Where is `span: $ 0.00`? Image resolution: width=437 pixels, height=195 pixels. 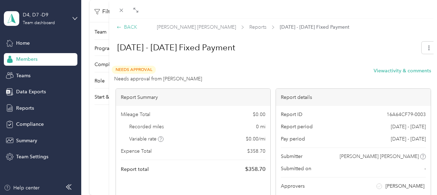
span: $ 0.00 is located at coordinates (259, 114).